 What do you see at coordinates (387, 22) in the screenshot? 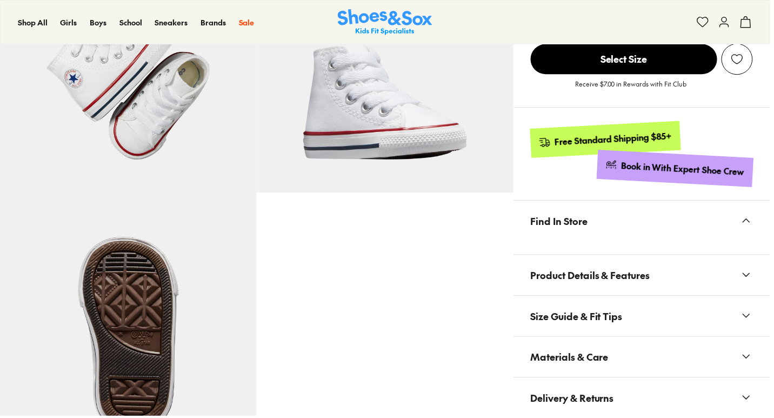
I see `a: Shoes & Sox` at bounding box center [387, 22].